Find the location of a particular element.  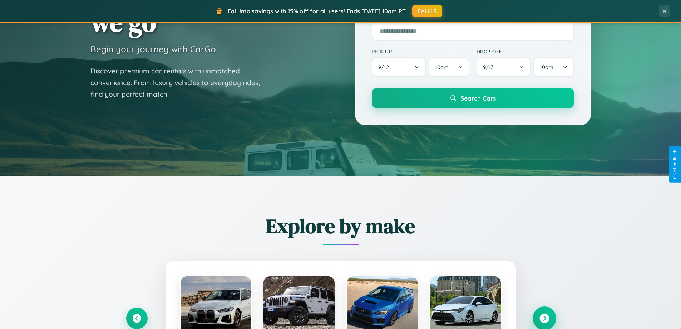

div: Give Feedback is located at coordinates (675, 164).